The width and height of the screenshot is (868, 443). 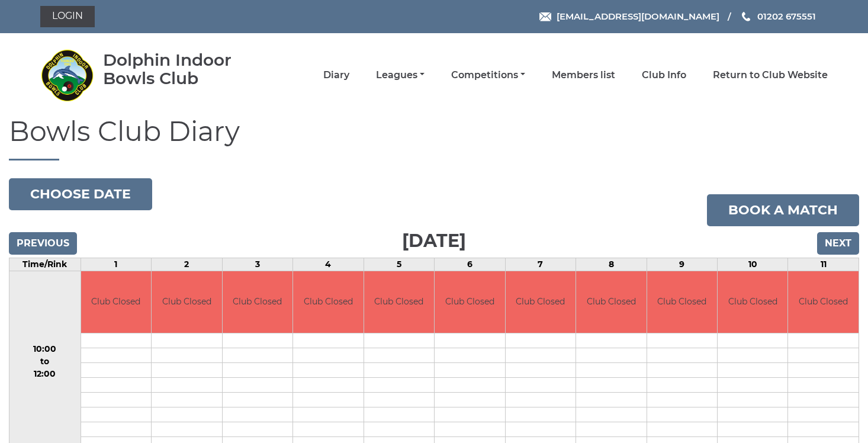 I want to click on td: 2, so click(x=187, y=264).